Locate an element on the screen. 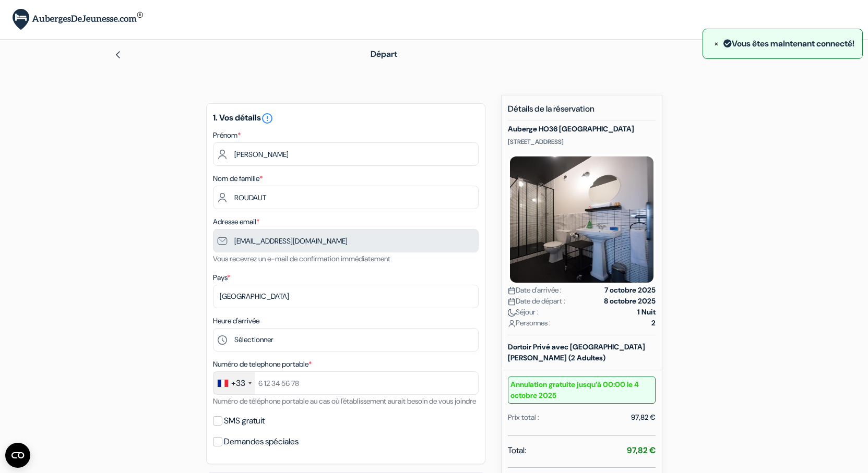 The width and height of the screenshot is (868, 473). span: Total: is located at coordinates (517, 450).